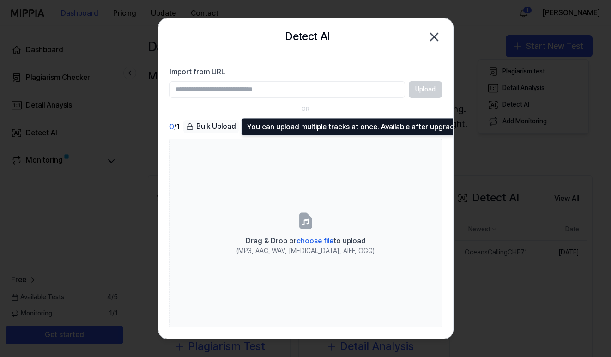 This screenshot has height=357, width=611. What do you see at coordinates (354, 127) in the screenshot?
I see `div: You can upload multiple tracks at once. Available after upgrade.` at bounding box center [354, 127].